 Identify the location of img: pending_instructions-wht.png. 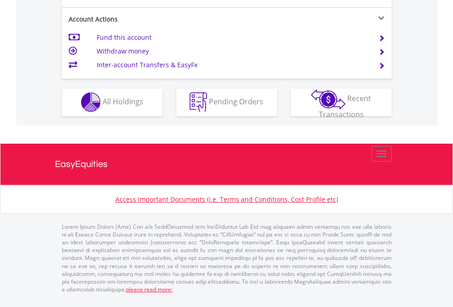
(198, 102).